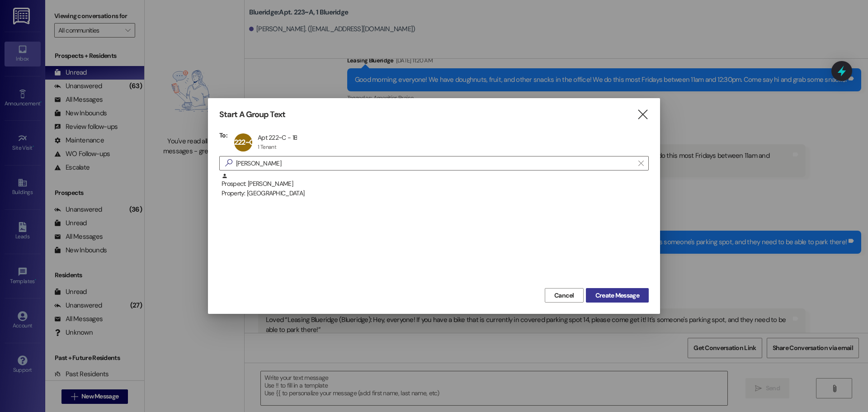 The height and width of the screenshot is (412, 868). Describe the element at coordinates (267, 147) in the screenshot. I see `div: 1 Tenant` at that location.